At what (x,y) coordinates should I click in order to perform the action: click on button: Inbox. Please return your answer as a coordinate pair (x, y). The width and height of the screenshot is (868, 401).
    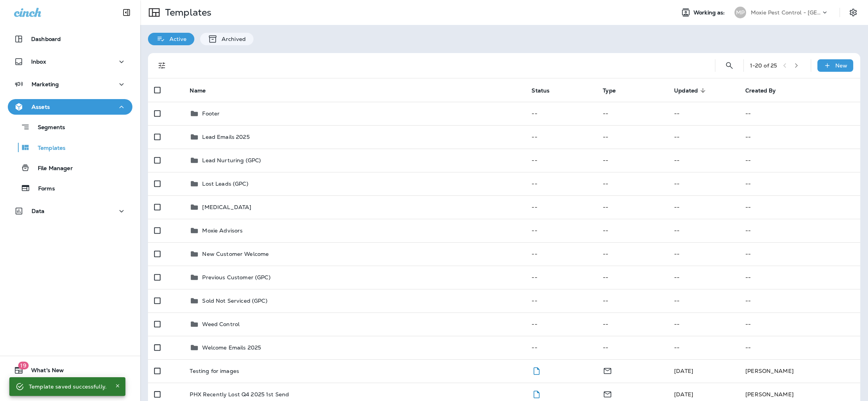
    Looking at the image, I should click on (70, 62).